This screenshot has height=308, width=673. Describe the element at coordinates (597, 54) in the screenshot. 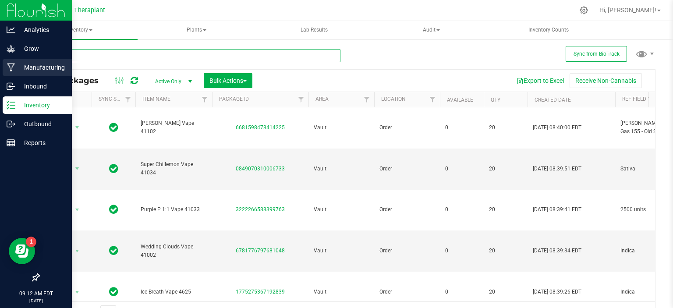

I see `span: Sync from BioTrack` at that location.